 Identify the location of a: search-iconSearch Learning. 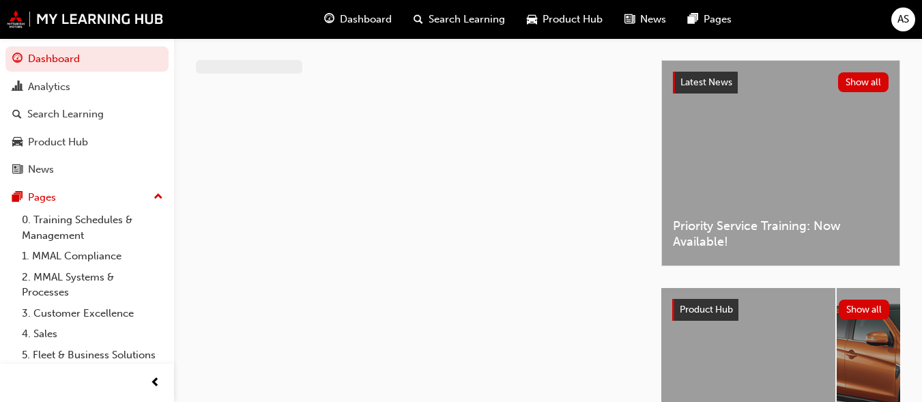
(459, 19).